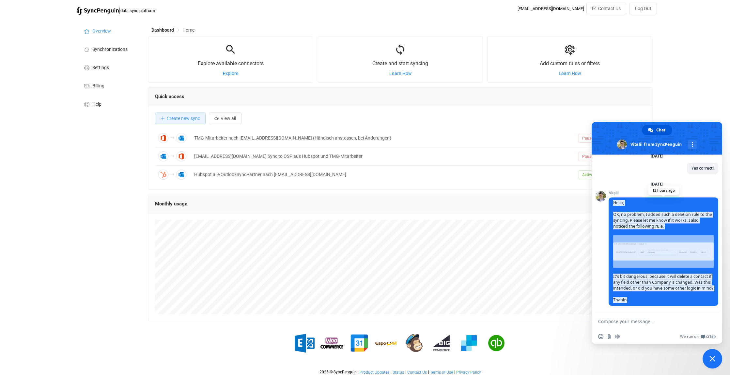  What do you see at coordinates (163, 138) in the screenshot?
I see `img: Office 365 GAL Contacts` at bounding box center [163, 138].